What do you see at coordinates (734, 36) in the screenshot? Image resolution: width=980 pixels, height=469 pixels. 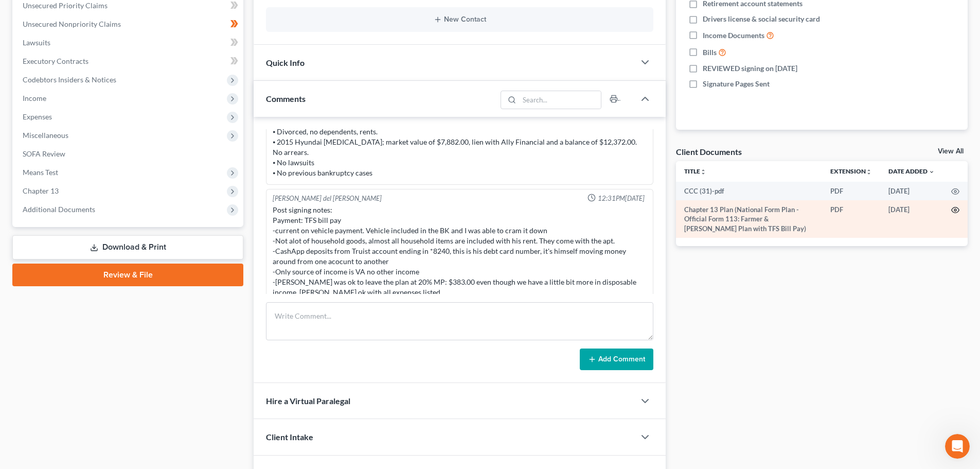 I see `span: Income Documents` at bounding box center [734, 36].